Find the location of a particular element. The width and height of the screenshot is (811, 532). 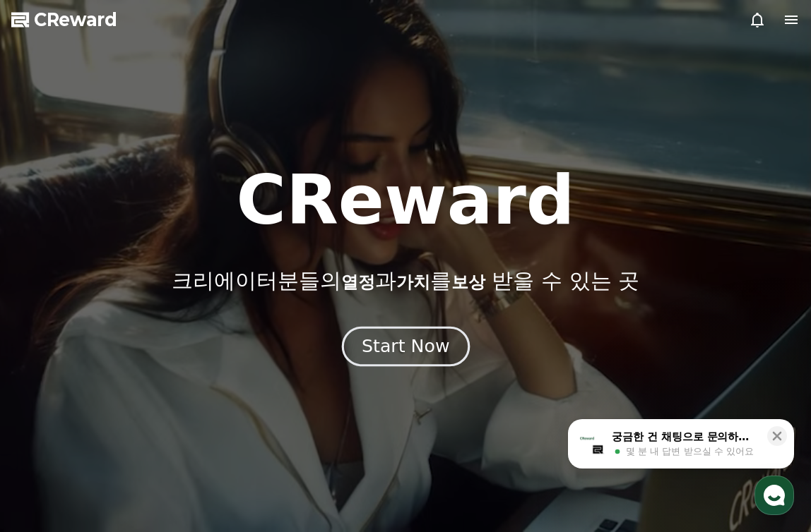

span: 보상 is located at coordinates (469, 282).